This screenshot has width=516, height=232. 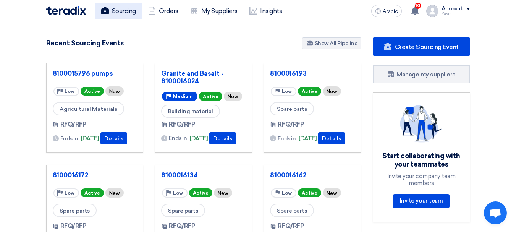 I want to click on font: Building material, so click(x=190, y=111).